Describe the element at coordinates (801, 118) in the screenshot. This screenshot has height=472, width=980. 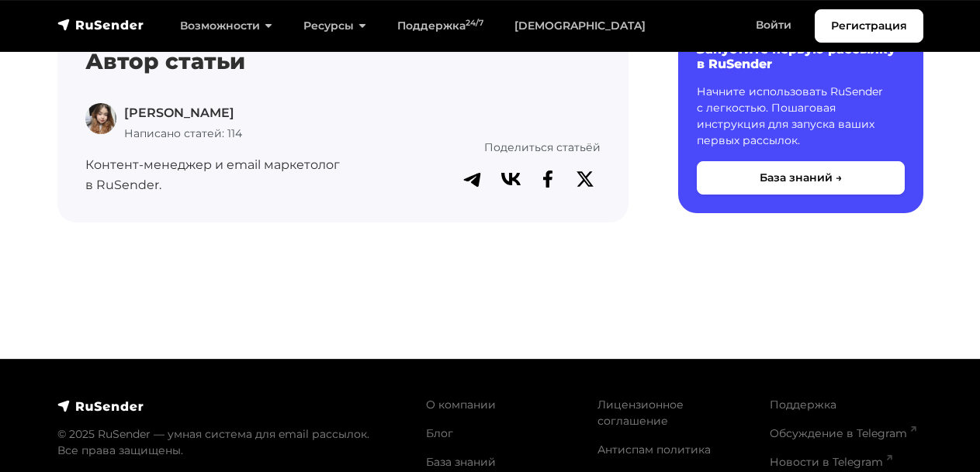
I see `a: Запустите первую рассылку в RuSender Начните использовать RuSender с легкостью. Пошаговая инструк...` at that location.